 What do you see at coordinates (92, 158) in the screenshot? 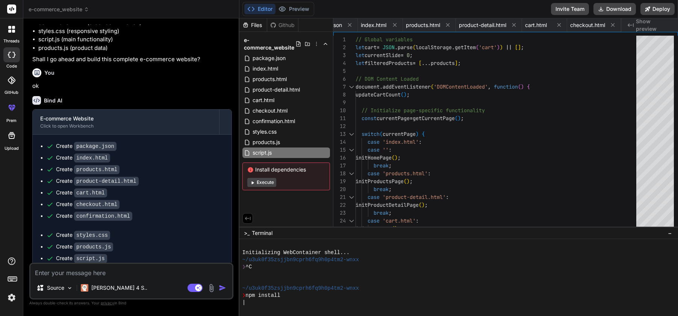
I see `code: index.html` at bounding box center [92, 158].